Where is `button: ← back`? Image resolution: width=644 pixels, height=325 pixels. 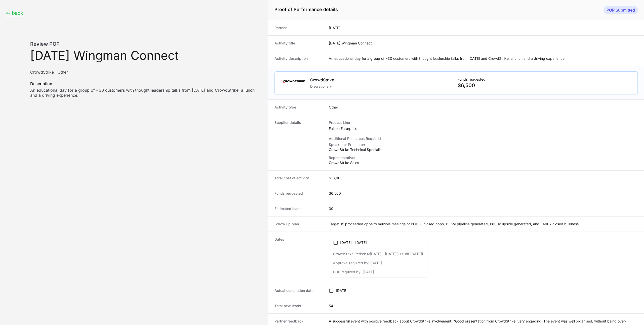
button: ← back is located at coordinates (14, 13).